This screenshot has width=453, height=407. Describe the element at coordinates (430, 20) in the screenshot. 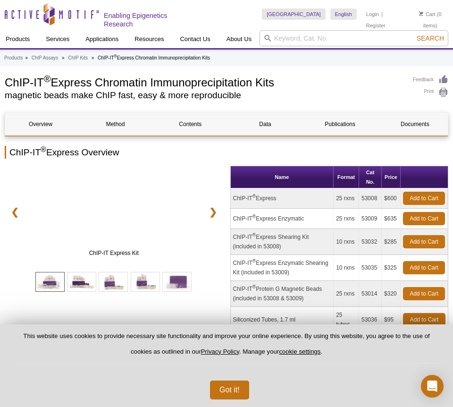

I see `li: (0 items)` at that location.